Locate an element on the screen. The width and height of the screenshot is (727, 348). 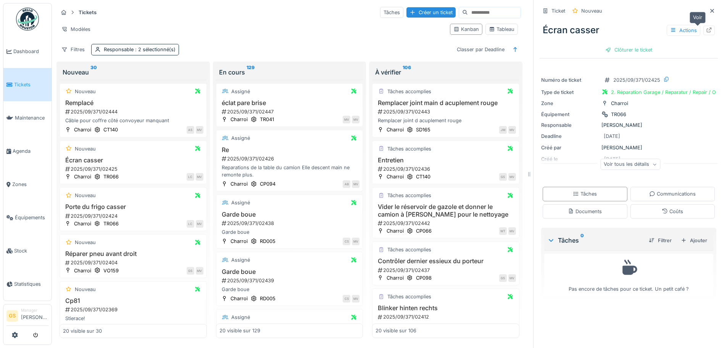
div: Écran casser is located at coordinates (628, 30).